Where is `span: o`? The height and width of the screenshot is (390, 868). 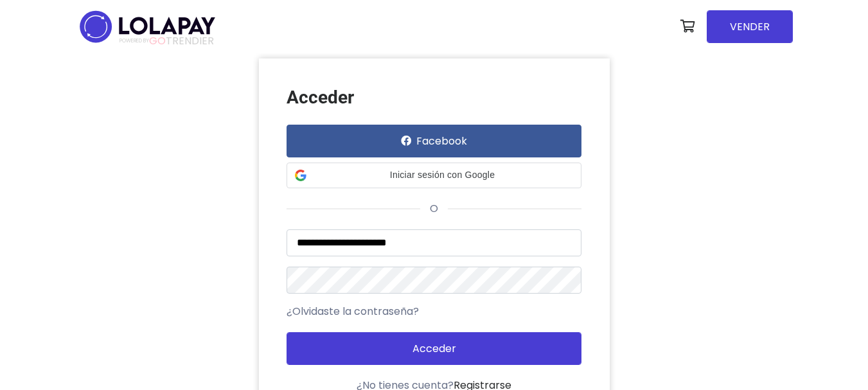 span: o is located at coordinates (434, 208).